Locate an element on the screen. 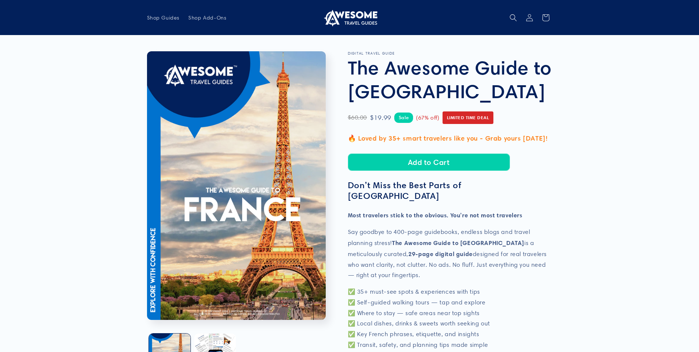 The width and height of the screenshot is (699, 352). a: Shop Add-Ons is located at coordinates (207, 18).